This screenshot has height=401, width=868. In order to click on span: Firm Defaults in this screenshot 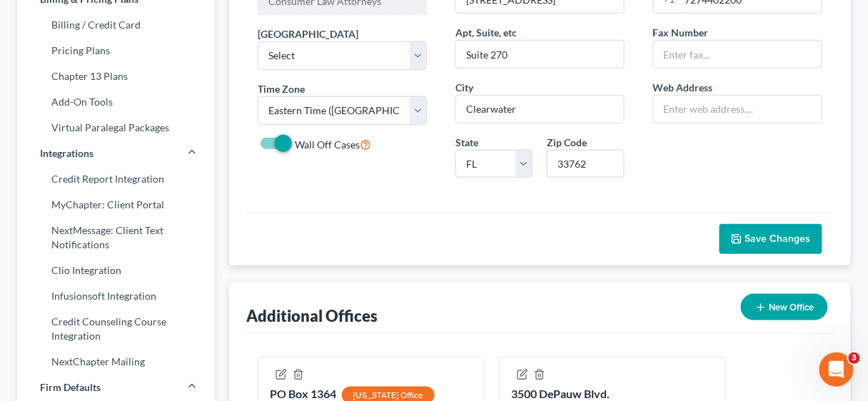, I will do `click(70, 387)`.